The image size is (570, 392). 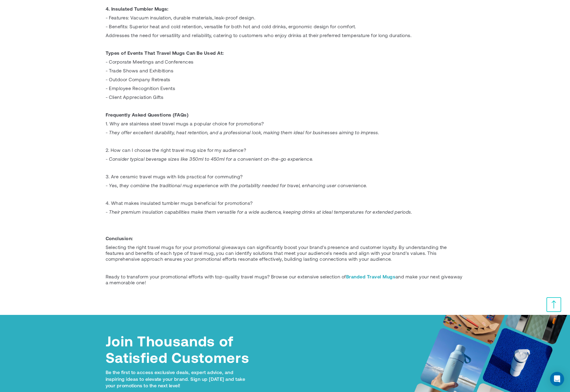 I want to click on em: - Their premium insulation capabilities make them versatile for a wide audience, keeping drinks a..., so click(x=259, y=212).